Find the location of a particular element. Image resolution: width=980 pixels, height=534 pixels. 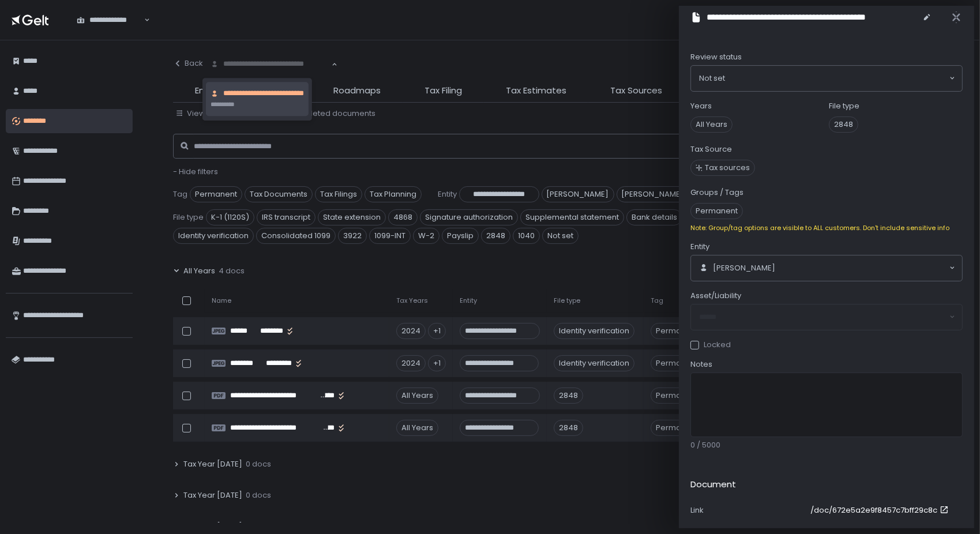

span: Notes is located at coordinates (701, 364).